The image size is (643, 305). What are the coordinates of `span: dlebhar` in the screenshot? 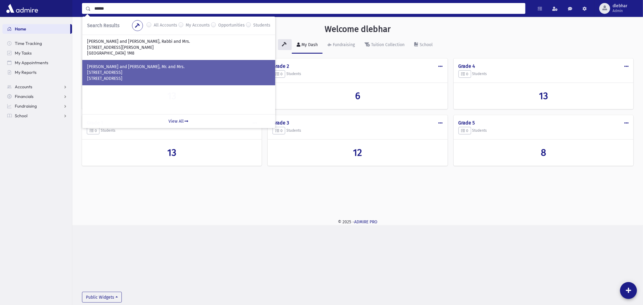 It's located at (619, 6).